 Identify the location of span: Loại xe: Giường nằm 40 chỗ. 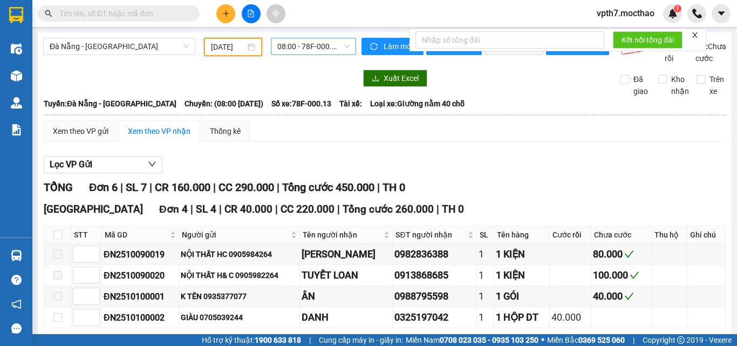
(417, 104).